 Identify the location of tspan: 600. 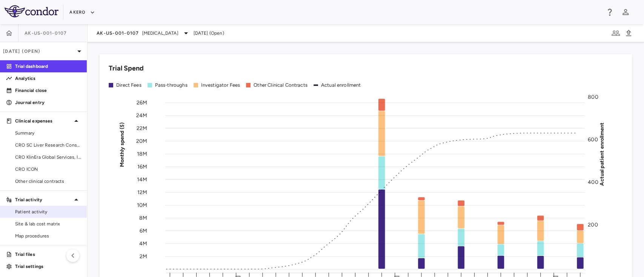
(593, 140).